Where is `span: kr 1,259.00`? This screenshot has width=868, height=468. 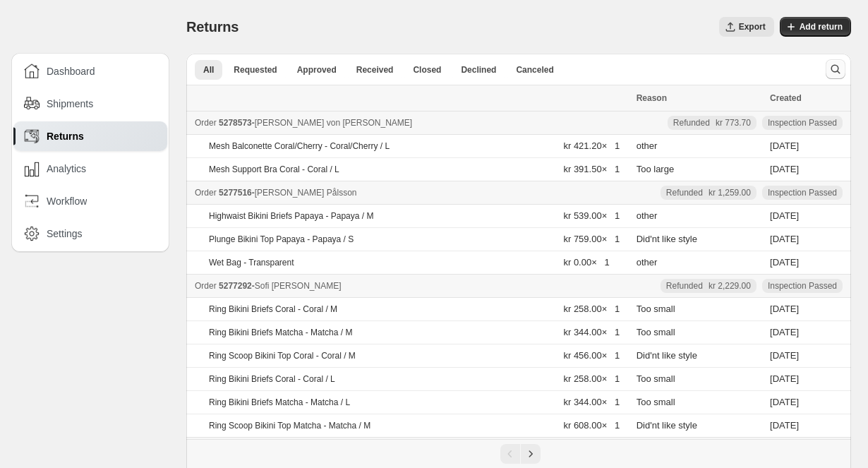
span: kr 1,259.00 is located at coordinates (730, 192).